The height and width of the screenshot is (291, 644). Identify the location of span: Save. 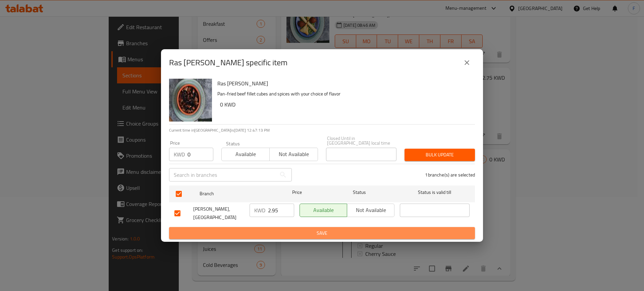
(322, 233).